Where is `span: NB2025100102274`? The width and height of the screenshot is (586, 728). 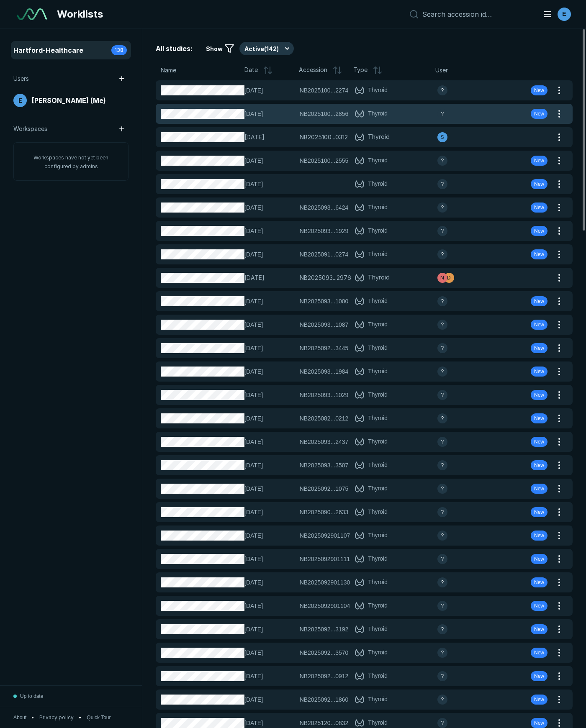 span: NB2025100102274 is located at coordinates (324, 90).